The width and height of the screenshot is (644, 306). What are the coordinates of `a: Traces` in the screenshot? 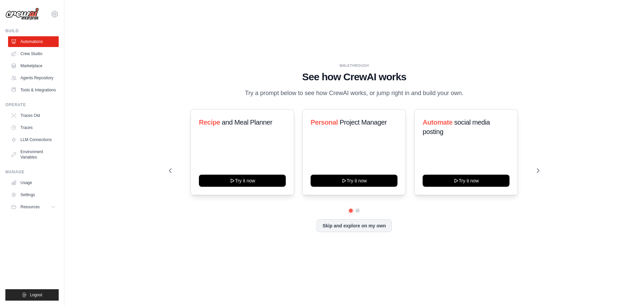 It's located at (33, 128).